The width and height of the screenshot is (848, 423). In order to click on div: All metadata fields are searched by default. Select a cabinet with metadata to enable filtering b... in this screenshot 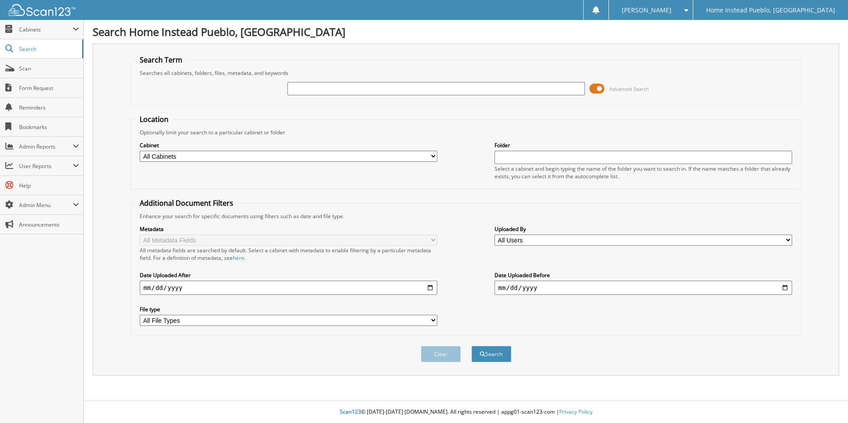, I will do `click(288, 254)`.